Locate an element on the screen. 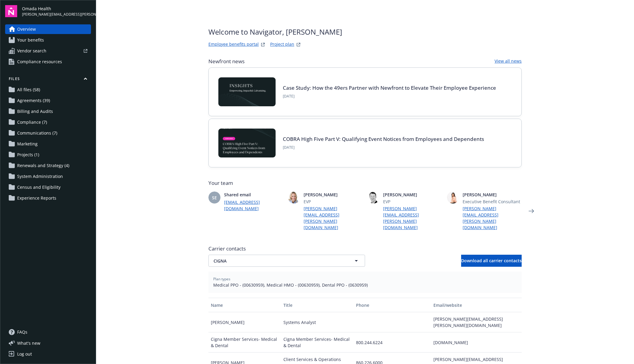 The height and width of the screenshot is (364, 634). span: Agreements (39) is located at coordinates (33, 101).